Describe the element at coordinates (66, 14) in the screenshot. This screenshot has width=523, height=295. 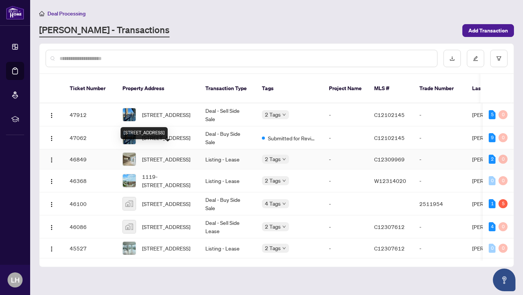
I see `span: Deal Processing` at that location.